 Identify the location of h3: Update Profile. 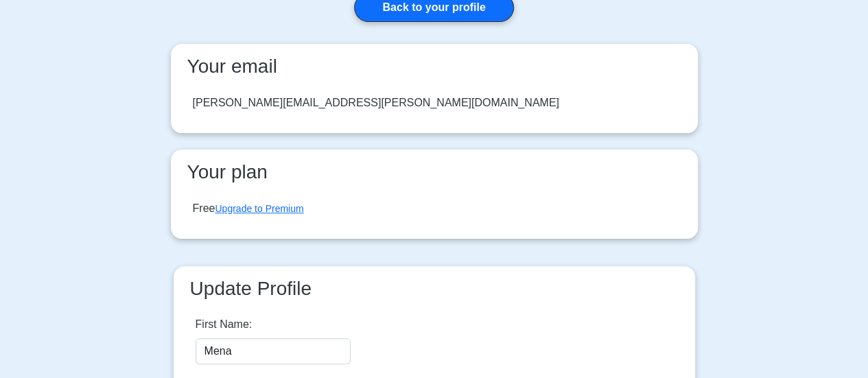
(434, 289).